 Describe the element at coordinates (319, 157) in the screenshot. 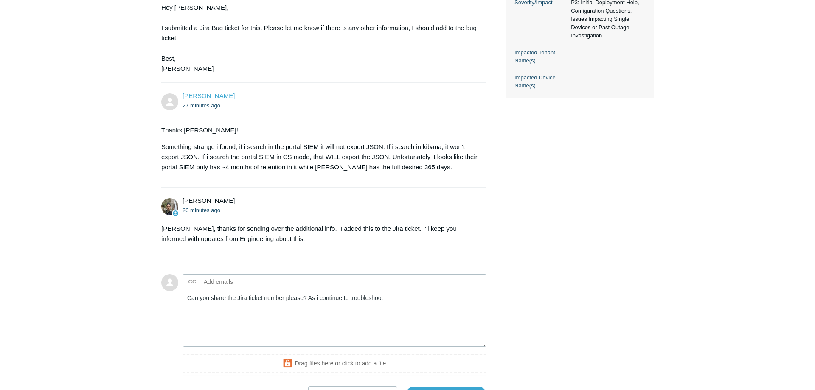

I see `p: Something strange i found, if i search in the portal SIEM it will not export JSON. If i search in...` at that location.